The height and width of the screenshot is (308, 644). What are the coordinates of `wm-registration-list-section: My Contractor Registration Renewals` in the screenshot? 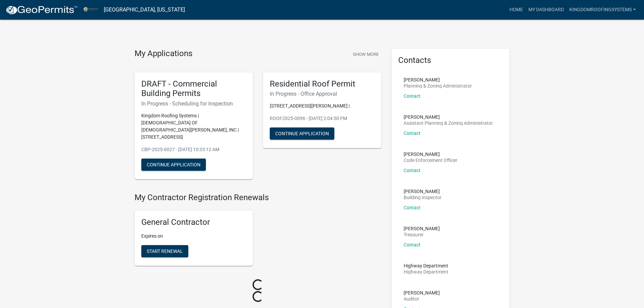 It's located at (258, 232).